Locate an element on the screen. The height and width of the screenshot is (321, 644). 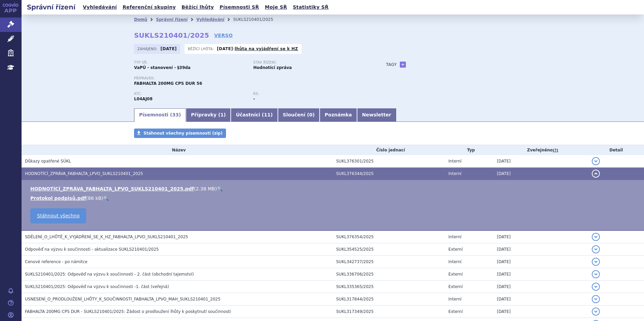
li: SUKLS210401/2025 is located at coordinates (257, 20).